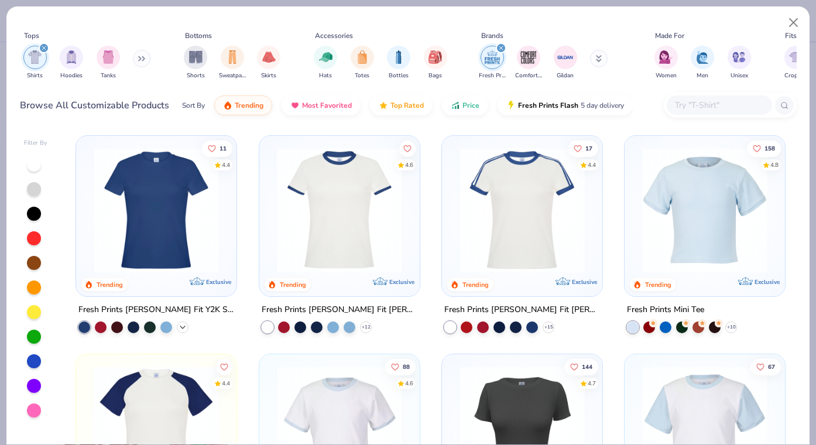 The image size is (816, 445). I want to click on div: filter for Men, so click(702, 63).